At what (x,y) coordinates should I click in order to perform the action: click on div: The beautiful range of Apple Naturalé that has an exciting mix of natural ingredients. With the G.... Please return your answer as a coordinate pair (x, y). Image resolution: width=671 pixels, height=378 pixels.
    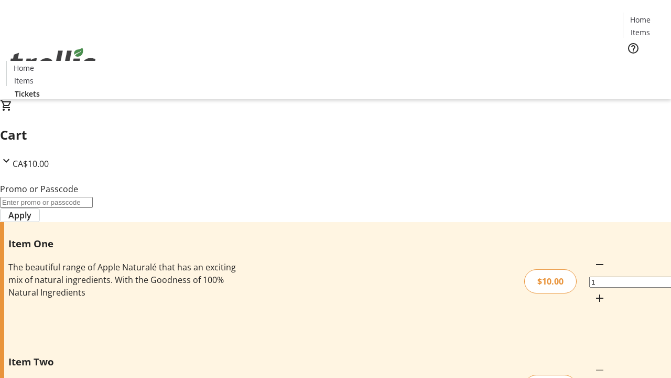
    Looking at the image, I should click on (123, 280).